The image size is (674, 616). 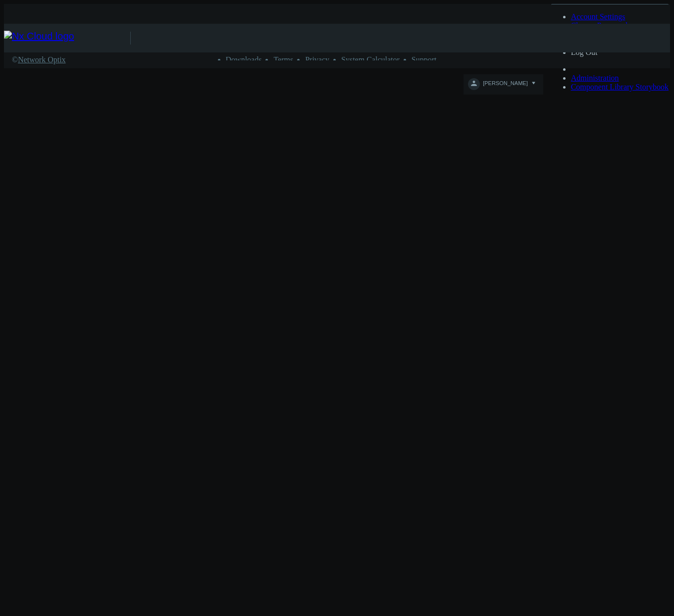 What do you see at coordinates (42, 59) in the screenshot?
I see `span: Network Optix` at bounding box center [42, 59].